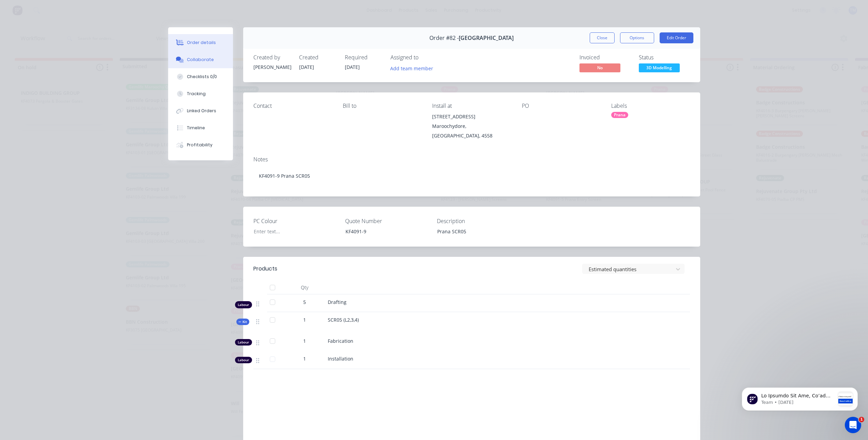 The height and width of the screenshot is (440, 868). What do you see at coordinates (479, 221) in the screenshot?
I see `label: Description` at bounding box center [479, 221].